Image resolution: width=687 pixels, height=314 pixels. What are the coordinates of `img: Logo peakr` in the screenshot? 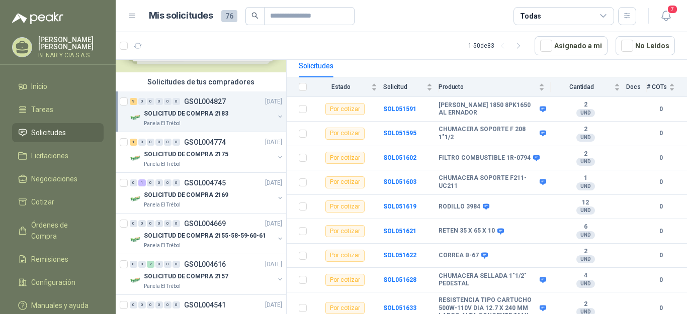 It's located at (38, 18).